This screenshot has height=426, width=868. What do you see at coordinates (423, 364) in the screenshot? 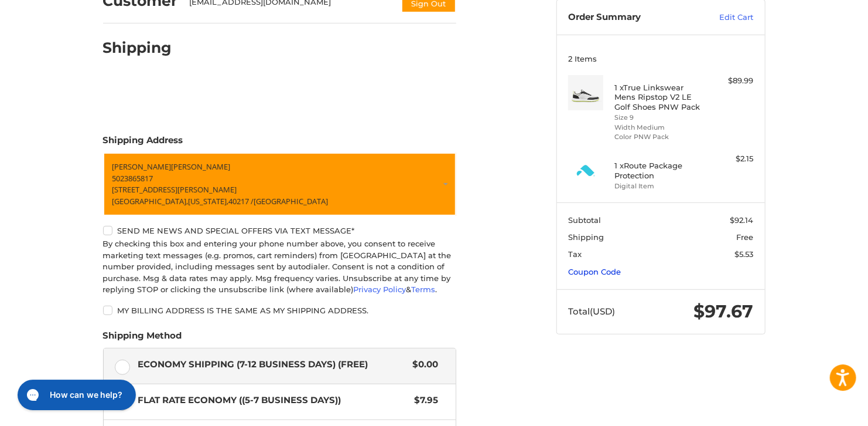
I see `span: $0.00` at bounding box center [423, 364].